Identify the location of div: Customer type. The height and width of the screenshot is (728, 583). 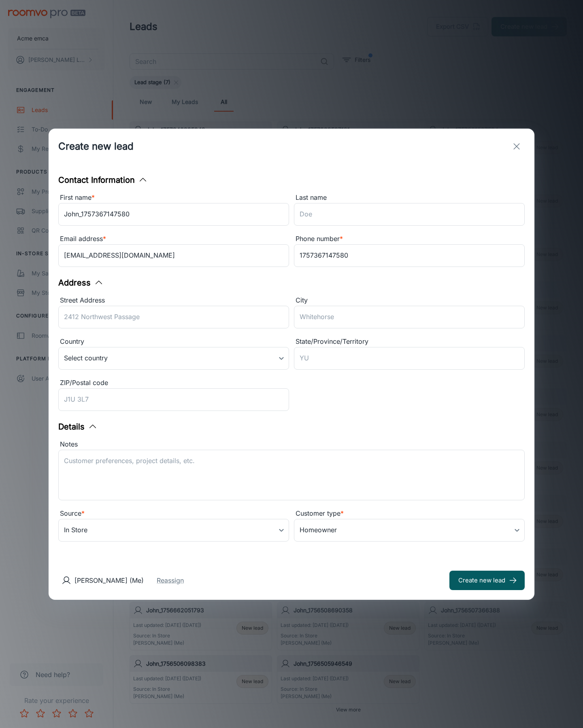
(409, 514).